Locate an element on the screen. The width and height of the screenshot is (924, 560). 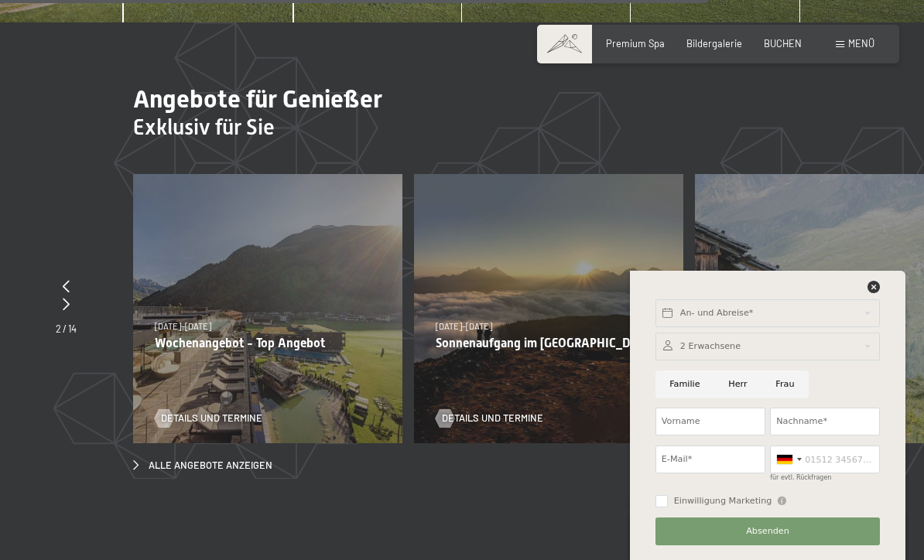
p: Wochenangebot - Top Angebot is located at coordinates (268, 343).